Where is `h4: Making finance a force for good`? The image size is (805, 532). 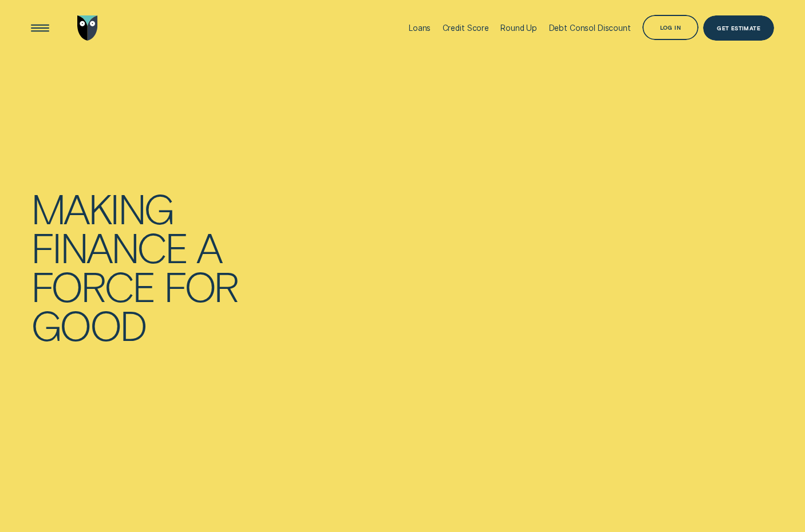
h4: Making finance a force for good is located at coordinates (134, 266).